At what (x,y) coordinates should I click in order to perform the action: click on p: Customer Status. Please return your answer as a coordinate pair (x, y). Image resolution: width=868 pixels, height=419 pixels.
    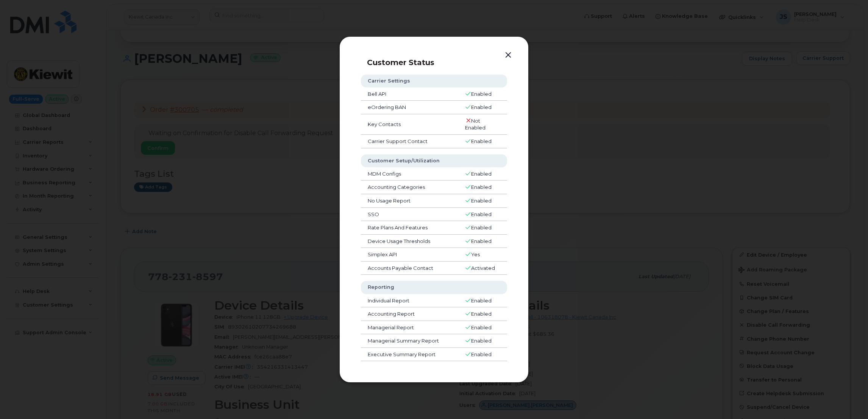
    Looking at the image, I should click on (441, 62).